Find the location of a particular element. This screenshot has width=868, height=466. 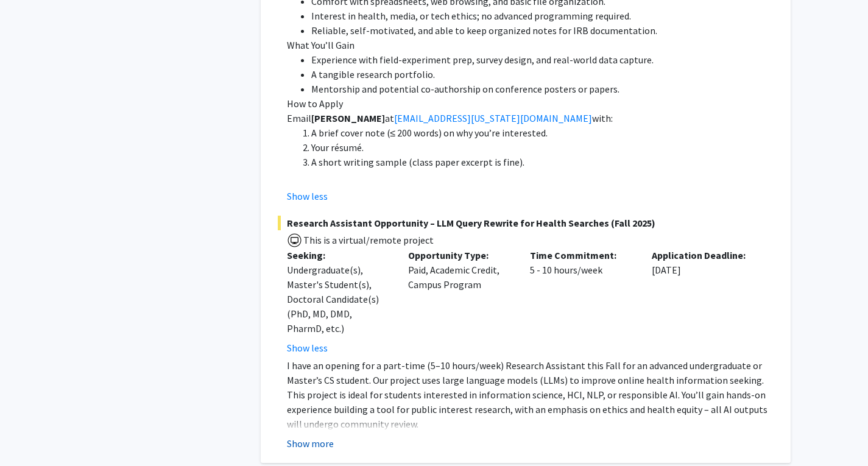

span: This is a virtual/remote project is located at coordinates (368, 240).